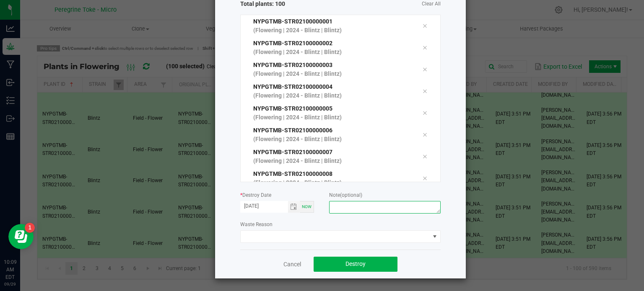 Image resolution: width=644 pixels, height=291 pixels. I want to click on a: Cancel, so click(292, 264).